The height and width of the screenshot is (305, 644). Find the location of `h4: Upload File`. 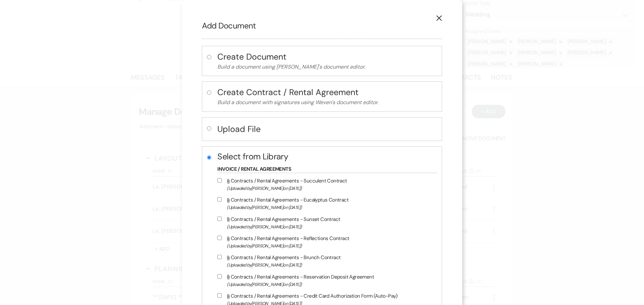

h4: Upload File is located at coordinates (327, 129).